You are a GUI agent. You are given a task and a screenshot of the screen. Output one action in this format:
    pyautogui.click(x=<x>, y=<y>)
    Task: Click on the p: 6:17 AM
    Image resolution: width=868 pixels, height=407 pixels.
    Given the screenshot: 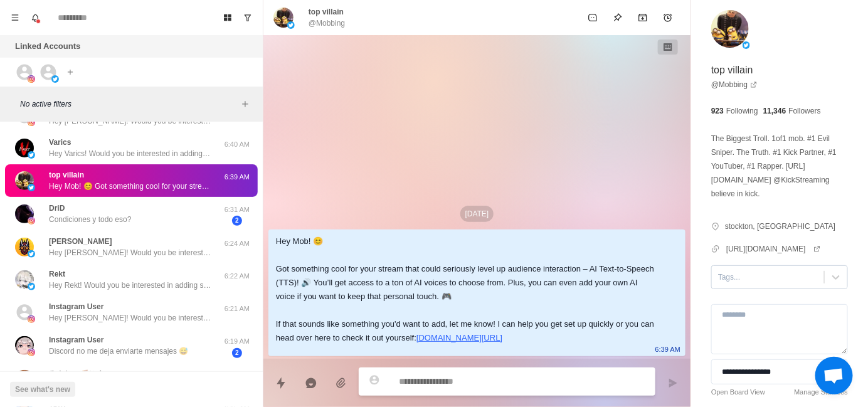 What is the action you would take?
    pyautogui.click(x=237, y=376)
    